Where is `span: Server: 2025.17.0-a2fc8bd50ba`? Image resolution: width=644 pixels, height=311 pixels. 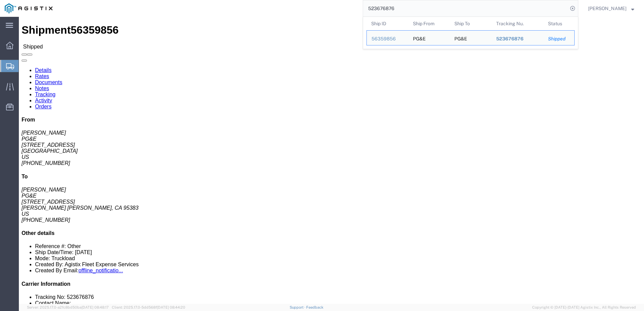 span: Server: 2025.17.0-a2fc8bd50ba is located at coordinates (68, 307).